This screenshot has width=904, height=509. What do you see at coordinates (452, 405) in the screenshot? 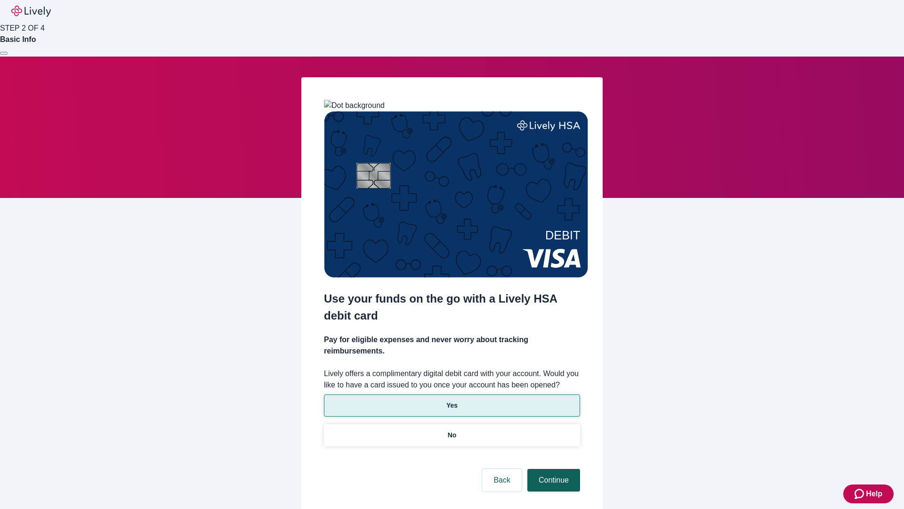
I see `p: Yes` at bounding box center [452, 405].